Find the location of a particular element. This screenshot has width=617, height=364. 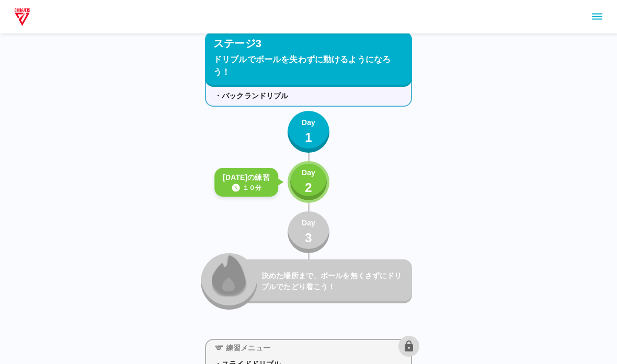

p: ステージ3 is located at coordinates (237, 43).